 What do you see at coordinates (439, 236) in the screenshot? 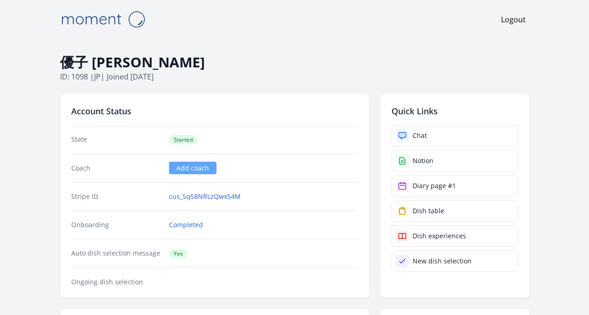
I see `div: Dish experiences` at bounding box center [439, 236].